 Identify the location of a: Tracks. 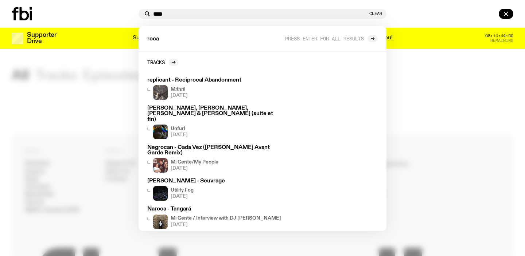
(163, 62).